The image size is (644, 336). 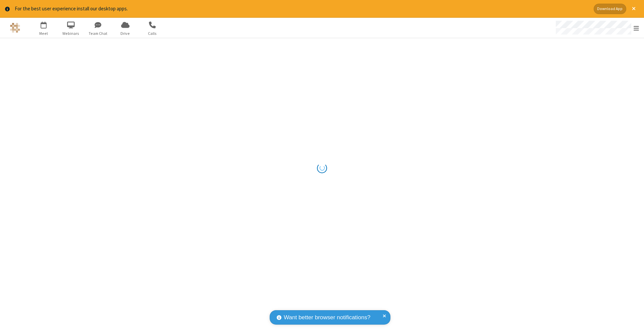 What do you see at coordinates (125, 34) in the screenshot?
I see `span: Drive` at bounding box center [125, 34].